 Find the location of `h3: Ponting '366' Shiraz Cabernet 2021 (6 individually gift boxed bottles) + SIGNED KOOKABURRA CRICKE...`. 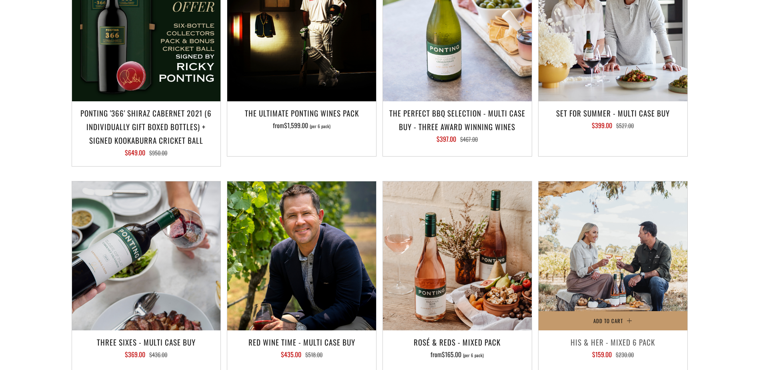

h3: Ponting '366' Shiraz Cabernet 2021 (6 individually gift boxed bottles) + SIGNED KOOKABURRA CRICKE... is located at coordinates (146, 126).